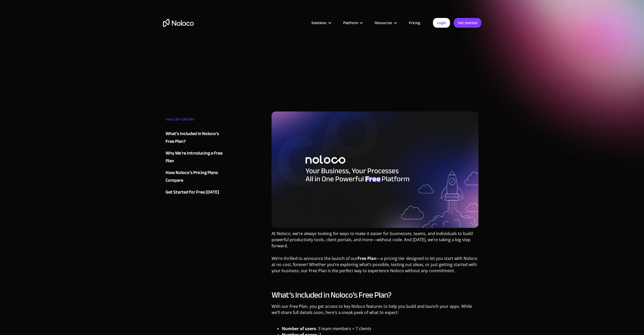  What do you see at coordinates (380, 329) in the screenshot?
I see `li: : 3 team members + 7 clients` at bounding box center [380, 329].